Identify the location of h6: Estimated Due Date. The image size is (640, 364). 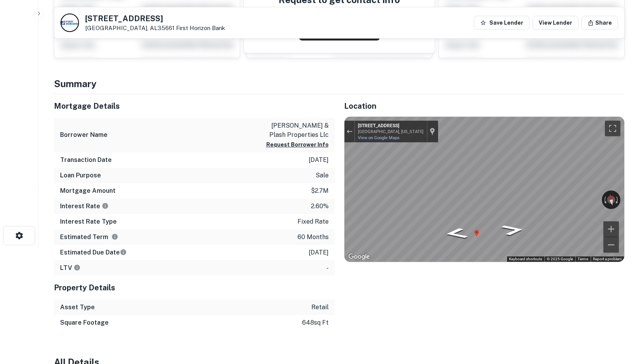
(93, 252).